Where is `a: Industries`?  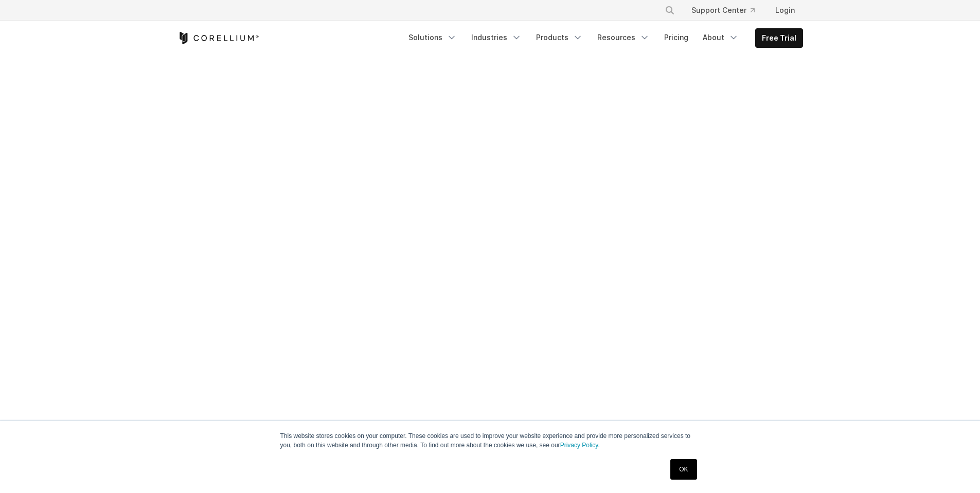 a: Industries is located at coordinates (497, 38).